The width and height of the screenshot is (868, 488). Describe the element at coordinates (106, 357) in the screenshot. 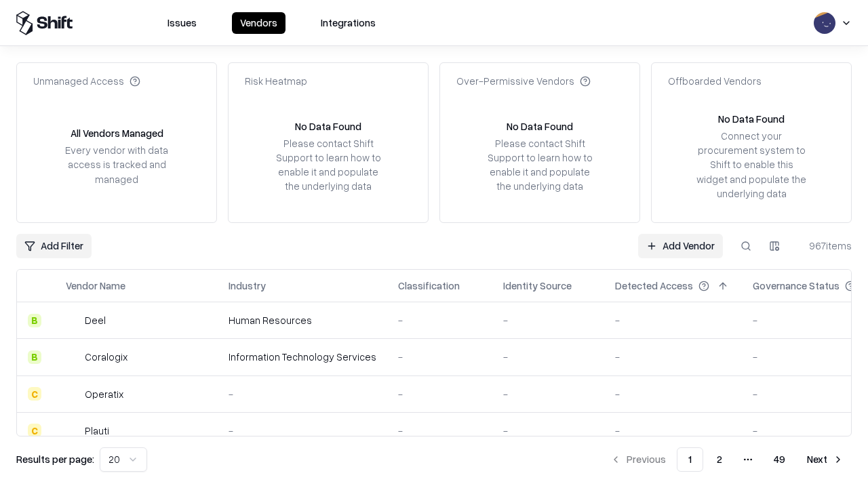

I see `div: Coralogix` at that location.